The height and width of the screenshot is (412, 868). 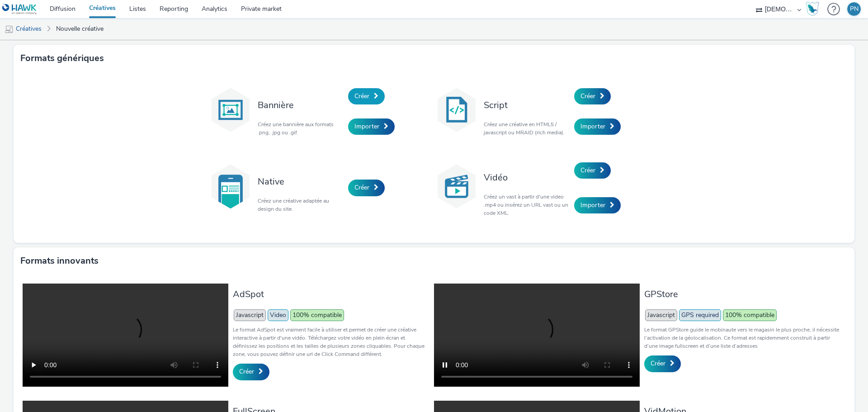 What do you see at coordinates (300, 181) in the screenshot?
I see `h3: Native` at bounding box center [300, 181].